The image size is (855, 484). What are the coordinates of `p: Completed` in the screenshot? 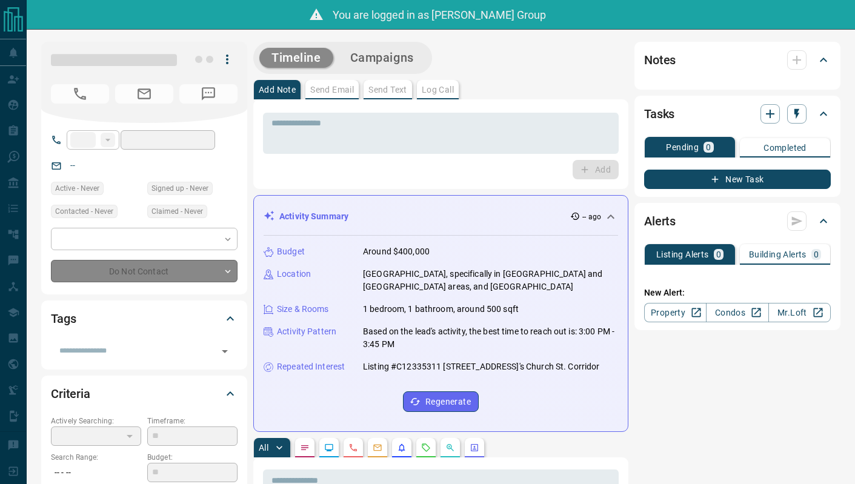 It's located at (785, 148).